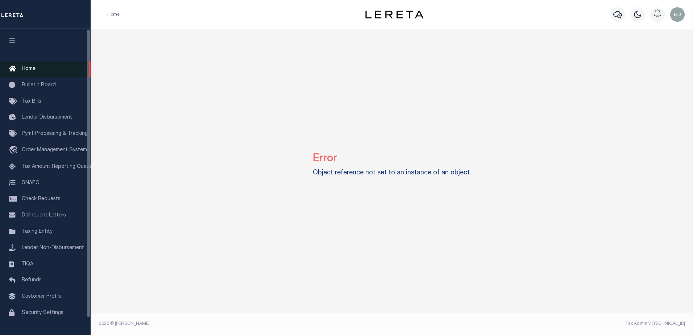 This screenshot has height=335, width=693. I want to click on span: Home, so click(29, 69).